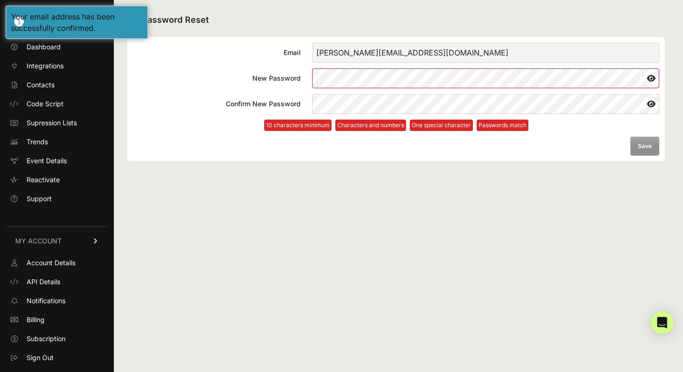  Describe the element at coordinates (441, 125) in the screenshot. I see `li: One special character` at that location.